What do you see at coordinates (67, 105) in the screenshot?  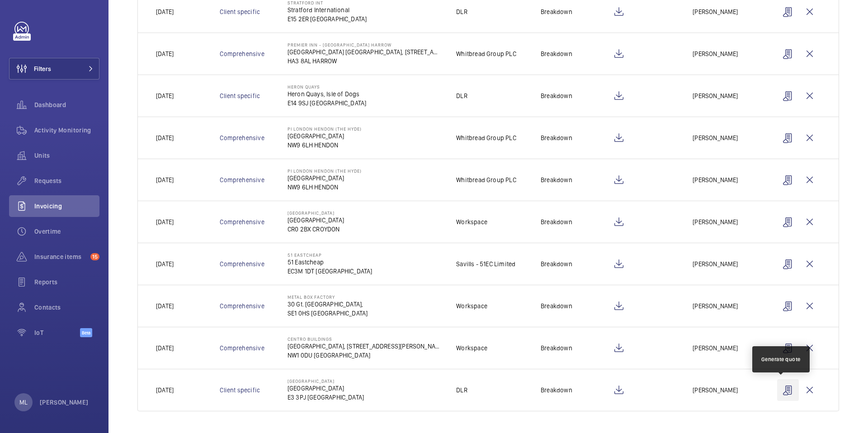 I see `span: Dashboard` at bounding box center [67, 105].